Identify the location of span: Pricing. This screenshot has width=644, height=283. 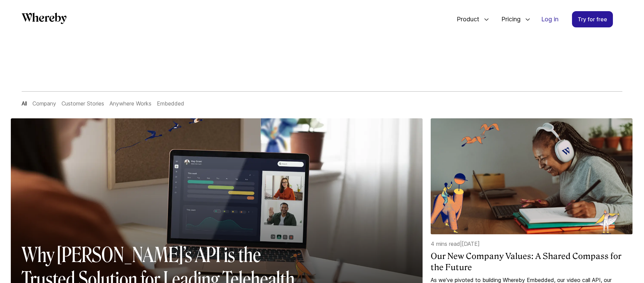
(508, 19).